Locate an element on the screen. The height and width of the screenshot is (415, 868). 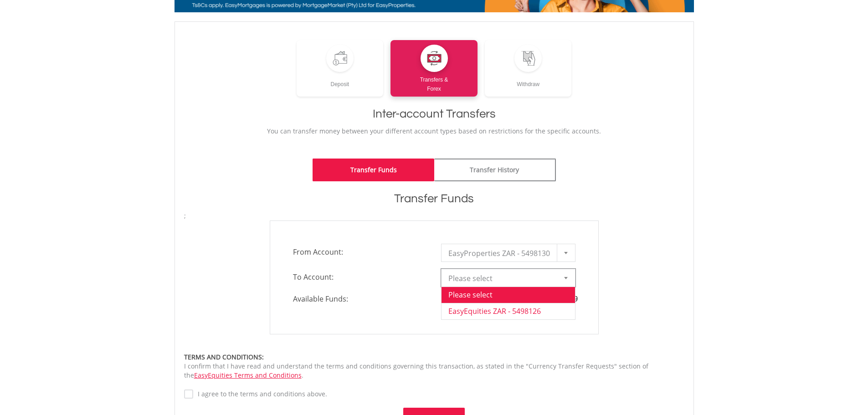
span: Available Funds: is located at coordinates (360, 299).